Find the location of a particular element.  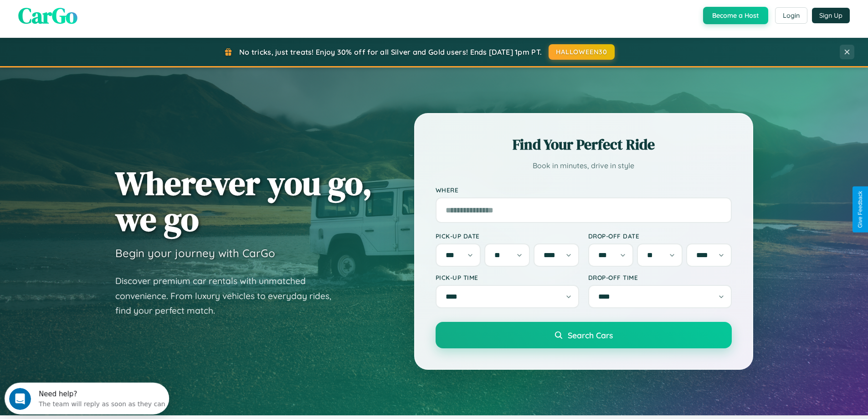

label: Drop-off Date is located at coordinates (659, 236).